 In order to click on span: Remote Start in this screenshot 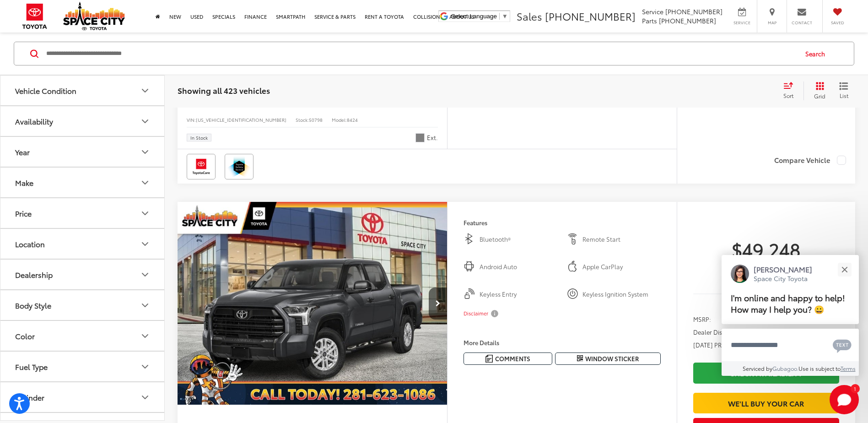, I will do `click(622, 240)`.